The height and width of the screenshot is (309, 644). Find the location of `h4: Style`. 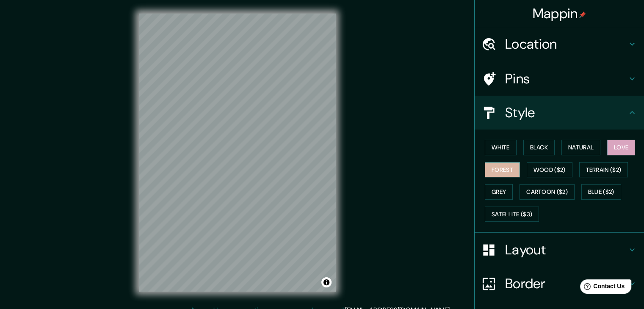

h4: Style is located at coordinates (566, 113).